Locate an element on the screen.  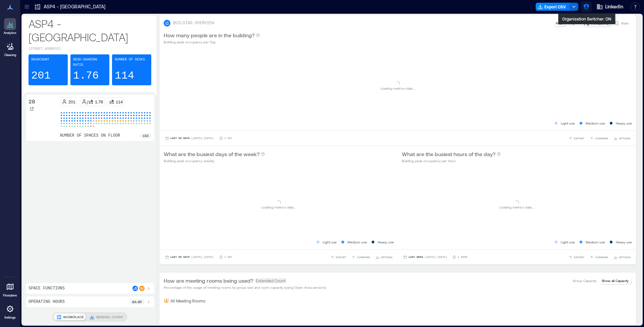
p: number of spaces on floor is located at coordinates (91, 136).